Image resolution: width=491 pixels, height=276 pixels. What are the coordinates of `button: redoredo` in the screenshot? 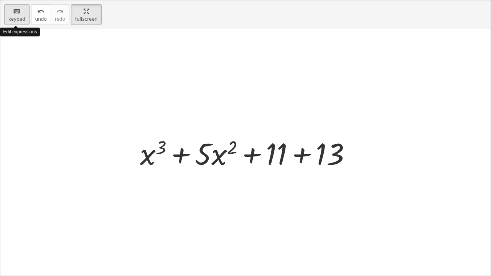 It's located at (60, 15).